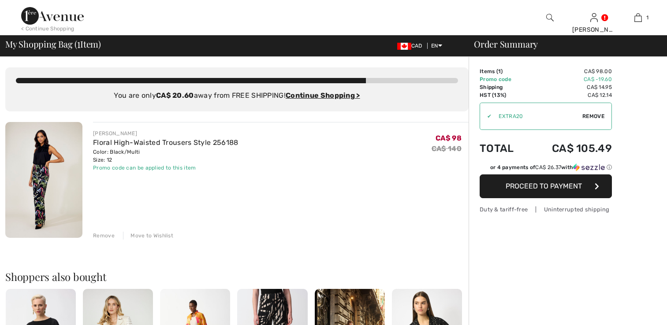 The image size is (667, 325). What do you see at coordinates (165, 168) in the screenshot?
I see `div: Promo code can be applied to this item` at bounding box center [165, 168].